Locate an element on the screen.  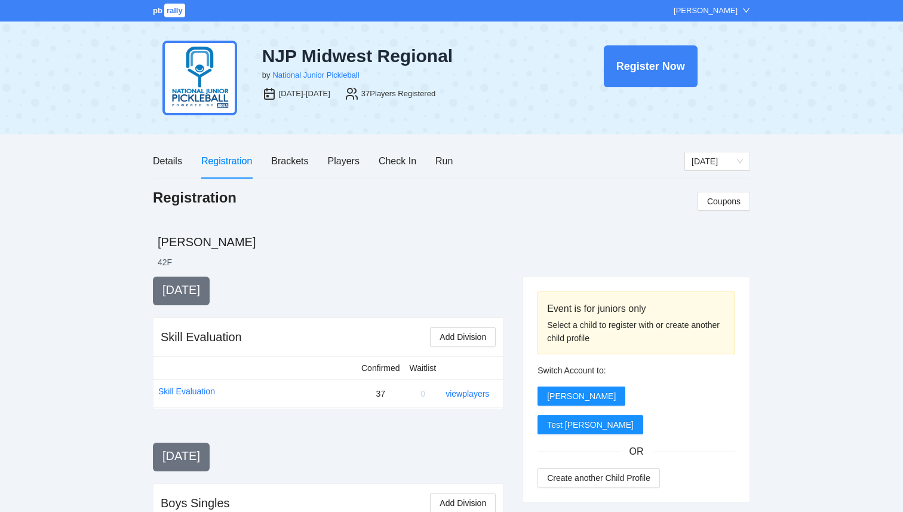
a: Skill Evaluation is located at coordinates (186, 391).